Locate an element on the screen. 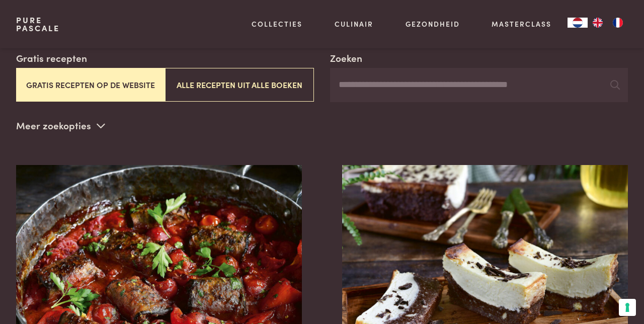 This screenshot has height=324, width=644. a: FR is located at coordinates (618, 23).